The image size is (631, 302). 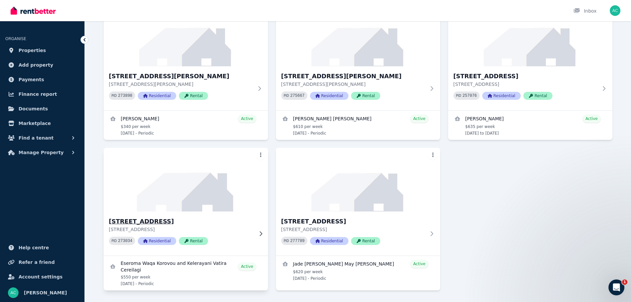 I want to click on span: Find a tenant, so click(x=36, y=138).